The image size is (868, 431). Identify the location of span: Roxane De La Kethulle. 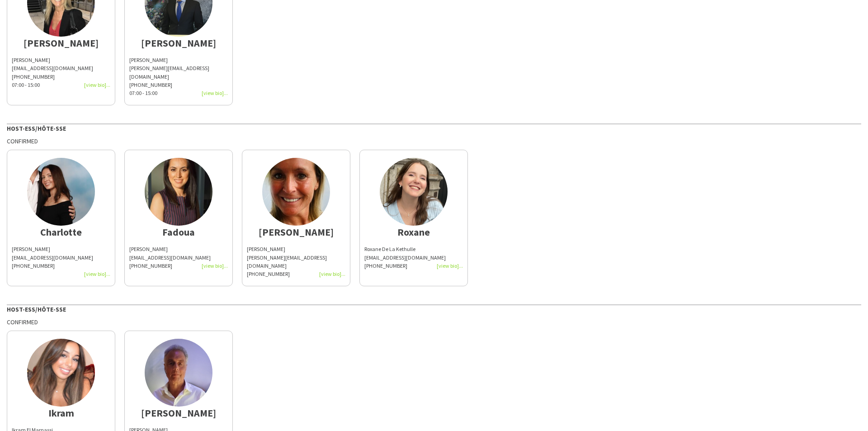
(390, 249).